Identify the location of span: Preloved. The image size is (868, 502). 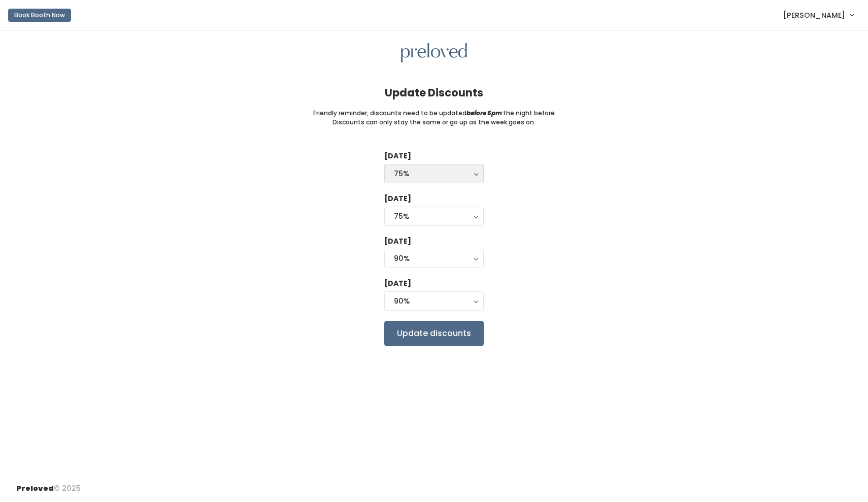
(35, 488).